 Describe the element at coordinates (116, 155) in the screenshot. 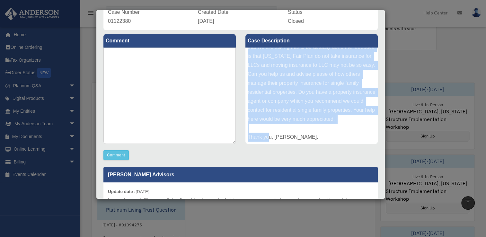

I see `button: Comment` at that location.